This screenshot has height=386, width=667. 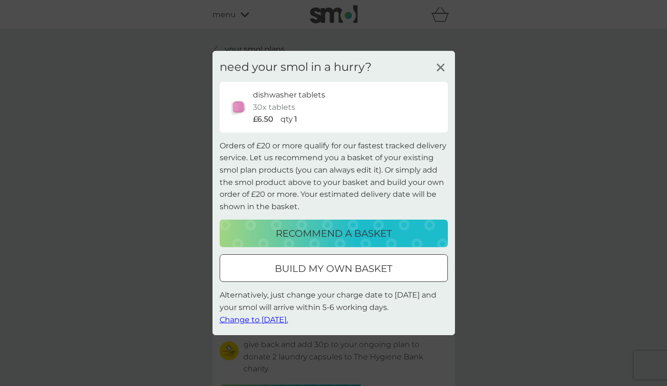 I want to click on p: dishwasher tablets, so click(x=289, y=95).